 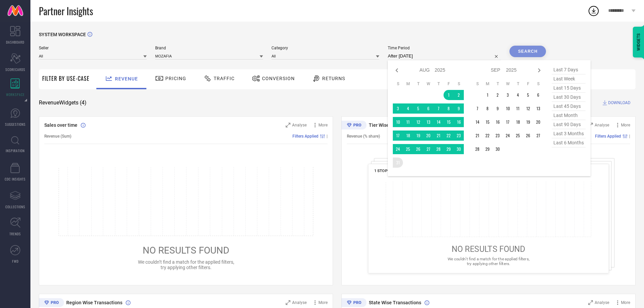 I want to click on span: Brand, so click(x=209, y=48).